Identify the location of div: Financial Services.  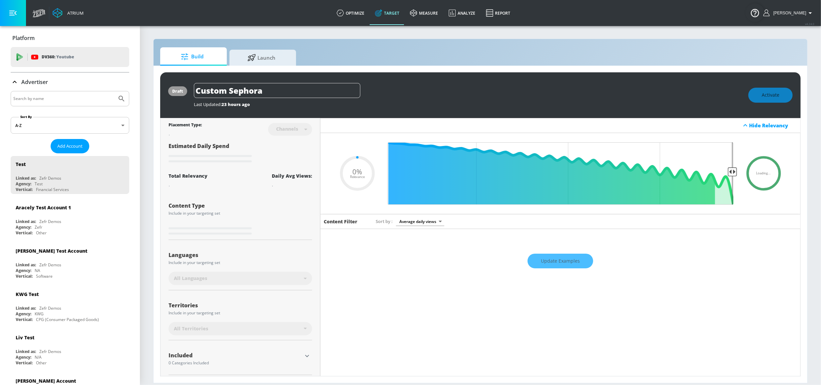
(52, 189).